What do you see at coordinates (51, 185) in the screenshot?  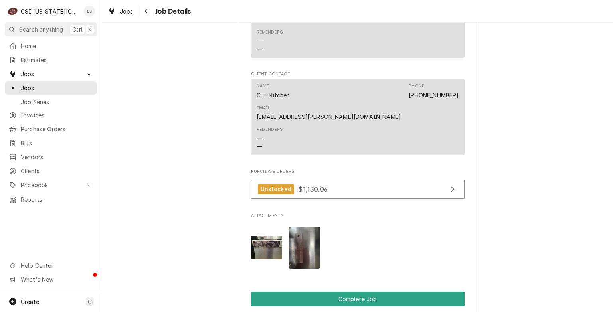 I see `span: Pricebook` at bounding box center [51, 185].